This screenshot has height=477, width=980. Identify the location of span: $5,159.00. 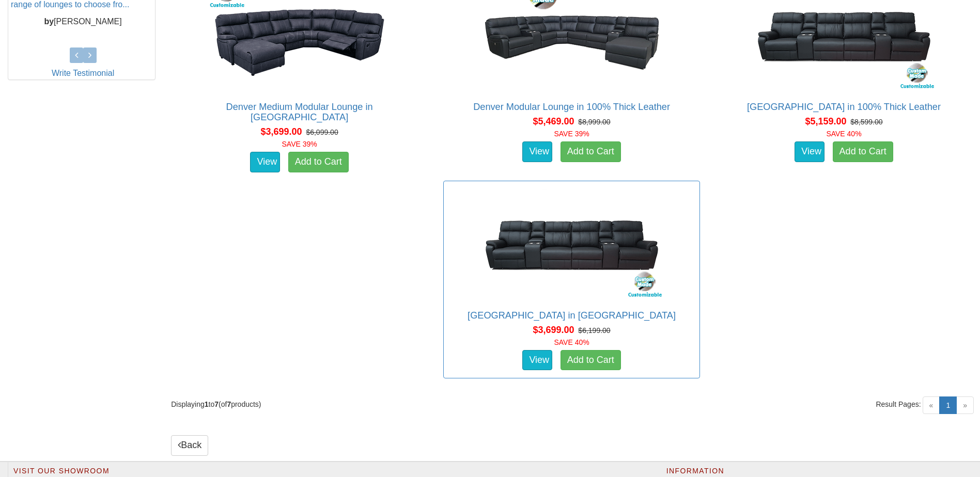
(826, 121).